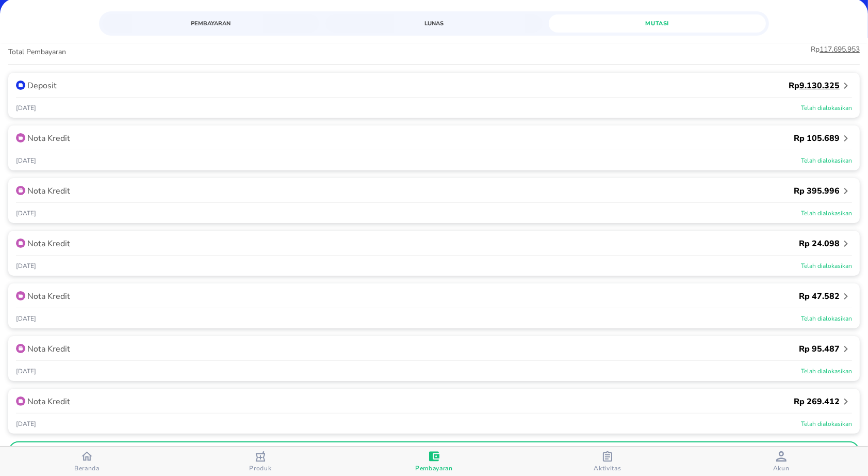  I want to click on a: Pembayaran, so click(210, 23).